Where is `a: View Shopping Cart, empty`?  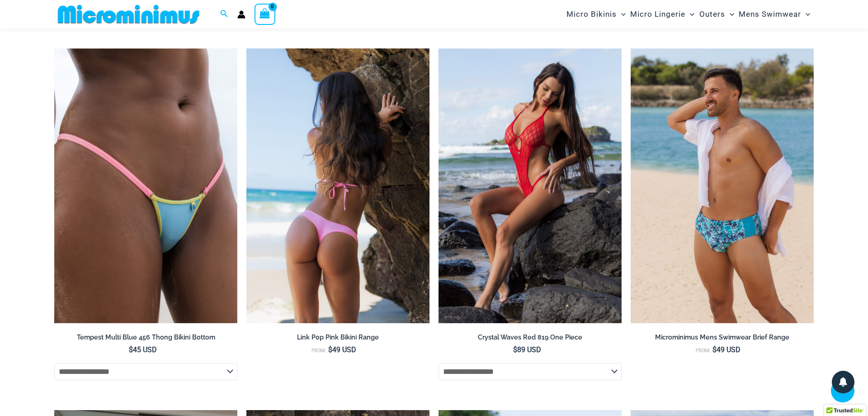
a: View Shopping Cart, empty is located at coordinates (265, 14).